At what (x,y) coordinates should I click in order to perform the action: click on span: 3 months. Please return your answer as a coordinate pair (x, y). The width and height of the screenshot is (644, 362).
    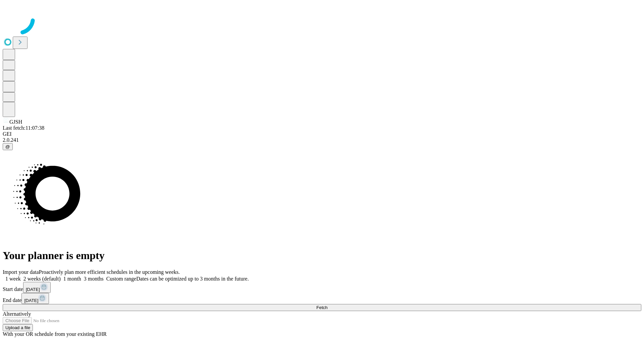
    Looking at the image, I should click on (94, 279).